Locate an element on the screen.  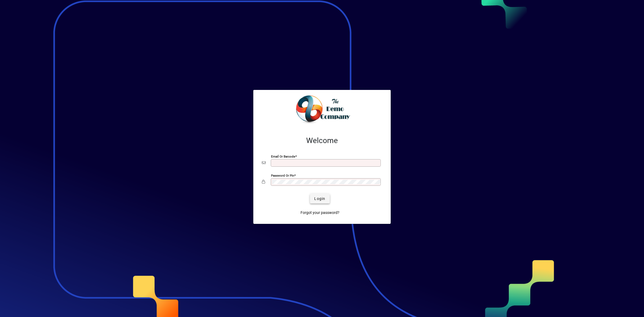
mat-label: Email or Barcode is located at coordinates (283, 156).